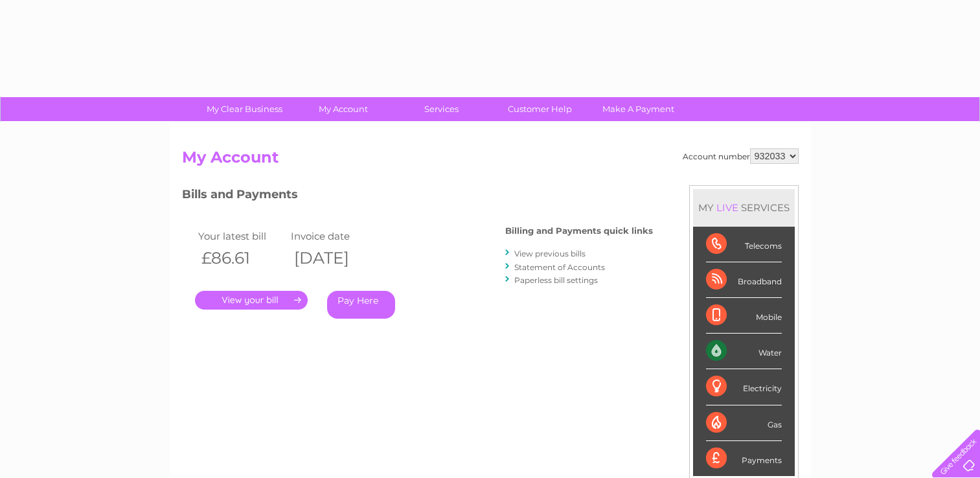 This screenshot has width=980, height=478. What do you see at coordinates (441, 109) in the screenshot?
I see `a: Services` at bounding box center [441, 109].